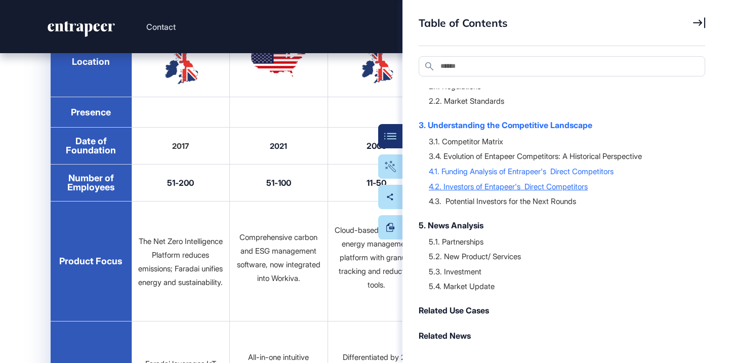  What do you see at coordinates (181, 262) in the screenshot?
I see `p: The Net Zero Intelligence Platform reduces emissions; Faradai unifies energy and sustainability.` at bounding box center [181, 262].